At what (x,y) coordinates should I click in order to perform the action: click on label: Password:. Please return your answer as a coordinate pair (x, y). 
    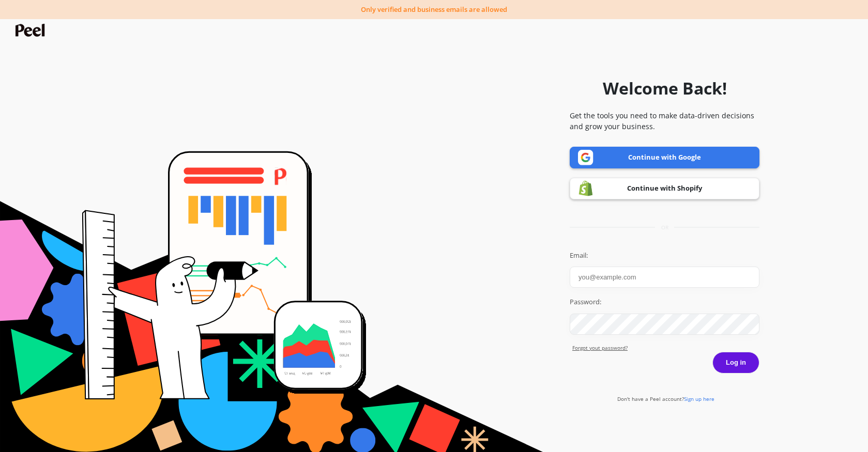
    Looking at the image, I should click on (664, 302).